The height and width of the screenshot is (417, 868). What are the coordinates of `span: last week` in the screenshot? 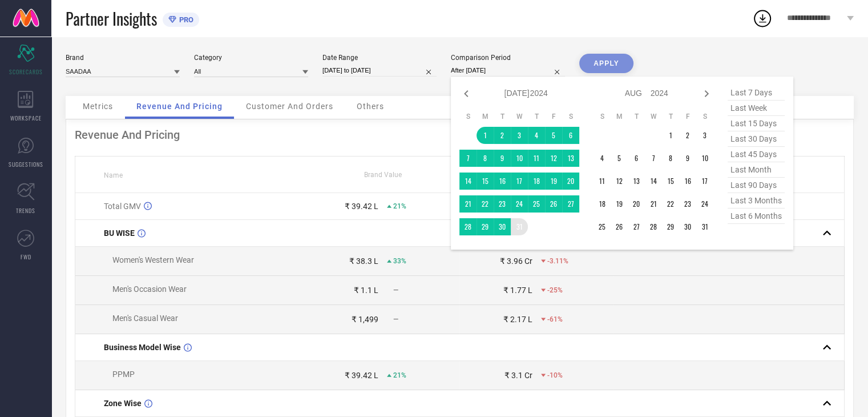 It's located at (756, 108).